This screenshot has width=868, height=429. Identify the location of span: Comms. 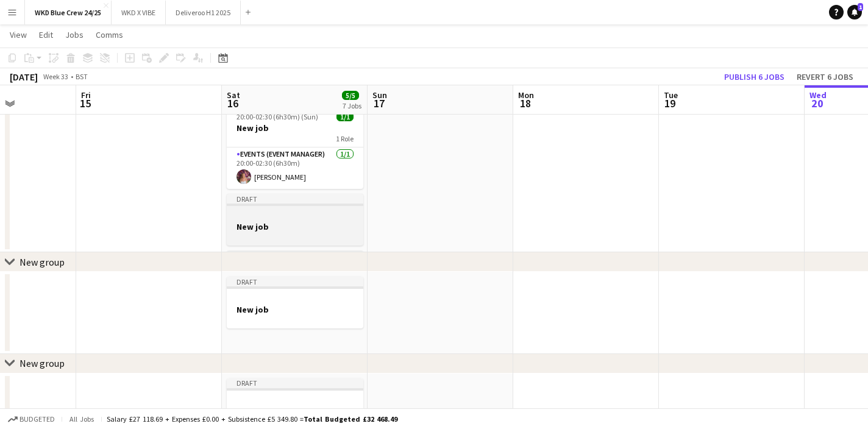
(109, 35).